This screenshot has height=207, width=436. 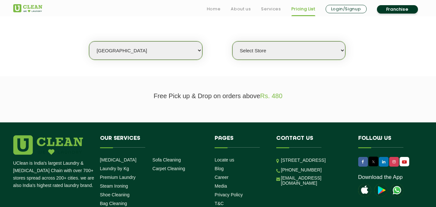 I want to click on a: Laundry by Kg, so click(x=114, y=168).